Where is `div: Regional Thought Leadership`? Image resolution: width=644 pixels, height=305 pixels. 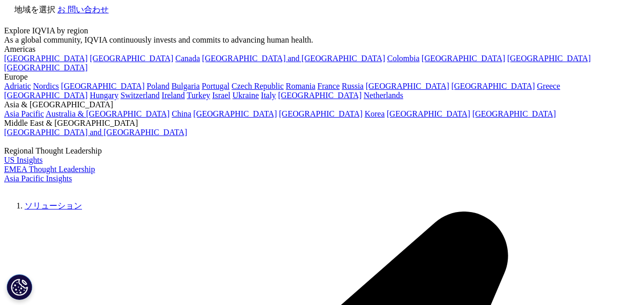 div: Regional Thought Leadership is located at coordinates (322, 151).